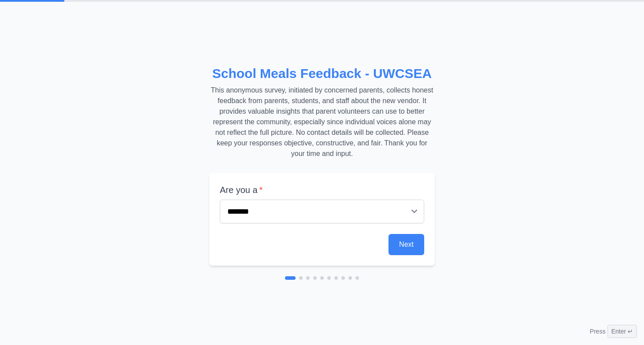 The height and width of the screenshot is (345, 644). What do you see at coordinates (322, 73) in the screenshot?
I see `h2: School Meals Feedback - UWCSEA` at bounding box center [322, 73].